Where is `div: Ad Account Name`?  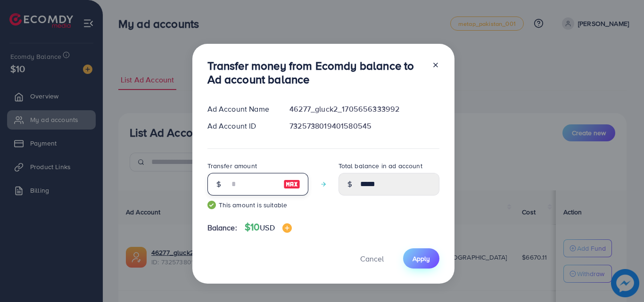
div: Ad Account Name is located at coordinates (241, 109).